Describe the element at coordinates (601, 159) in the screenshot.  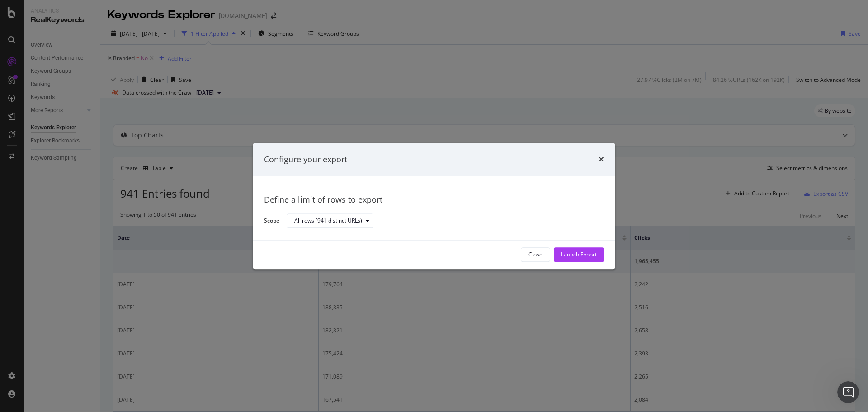
I see `div: times` at that location.